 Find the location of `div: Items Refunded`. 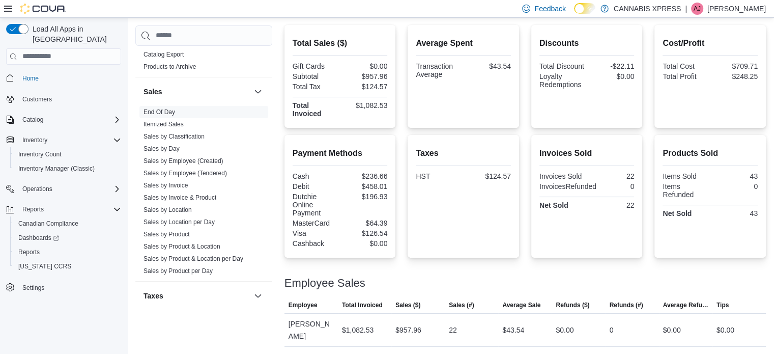

div: Items Refunded is located at coordinates (685, 190).